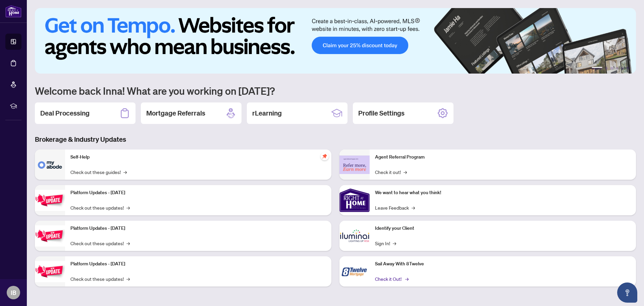  I want to click on img: Platform Updates - June 23, 2025, so click(50, 271).